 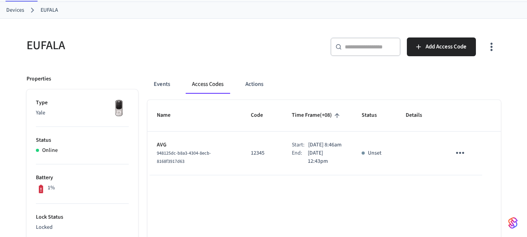 I want to click on p: Unset, so click(x=374, y=153).